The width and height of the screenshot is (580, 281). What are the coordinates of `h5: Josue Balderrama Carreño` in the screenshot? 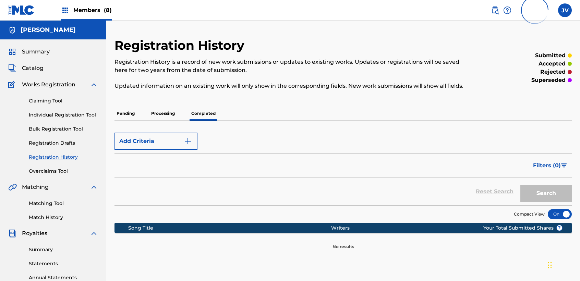 It's located at (48, 30).